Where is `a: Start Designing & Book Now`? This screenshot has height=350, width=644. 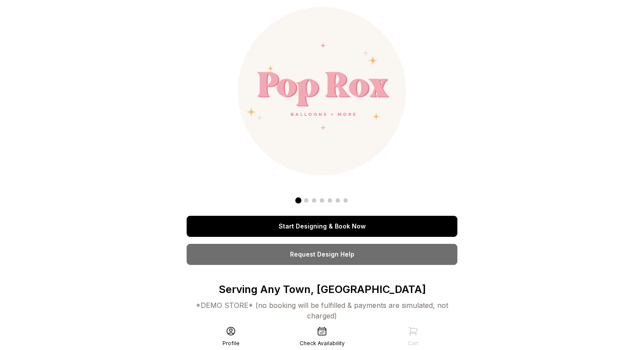
a: Start Designing & Book Now is located at coordinates (322, 226).